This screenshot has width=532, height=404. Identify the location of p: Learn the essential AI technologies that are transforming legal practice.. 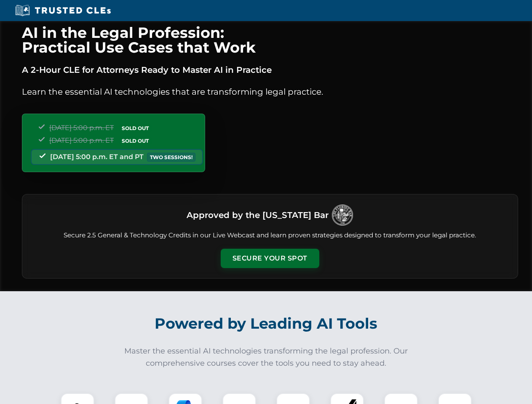
(270, 92).